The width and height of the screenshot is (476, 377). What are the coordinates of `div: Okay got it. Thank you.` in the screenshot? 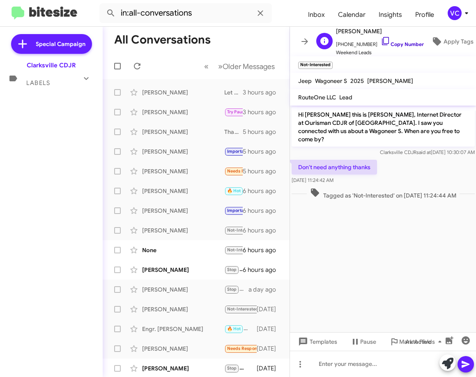 It's located at (233, 112).